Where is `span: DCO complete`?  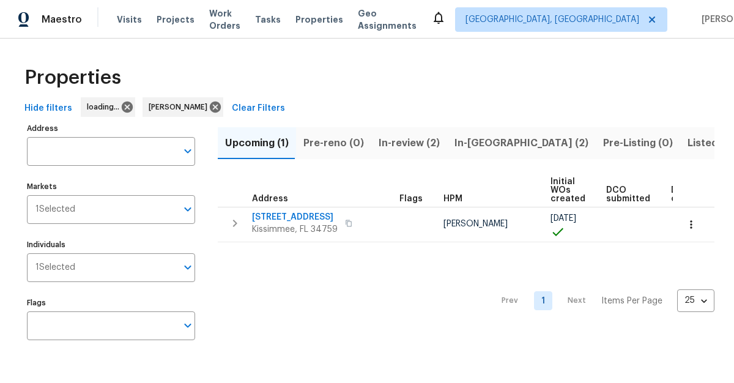
span: DCO complete is located at coordinates (691, 194).